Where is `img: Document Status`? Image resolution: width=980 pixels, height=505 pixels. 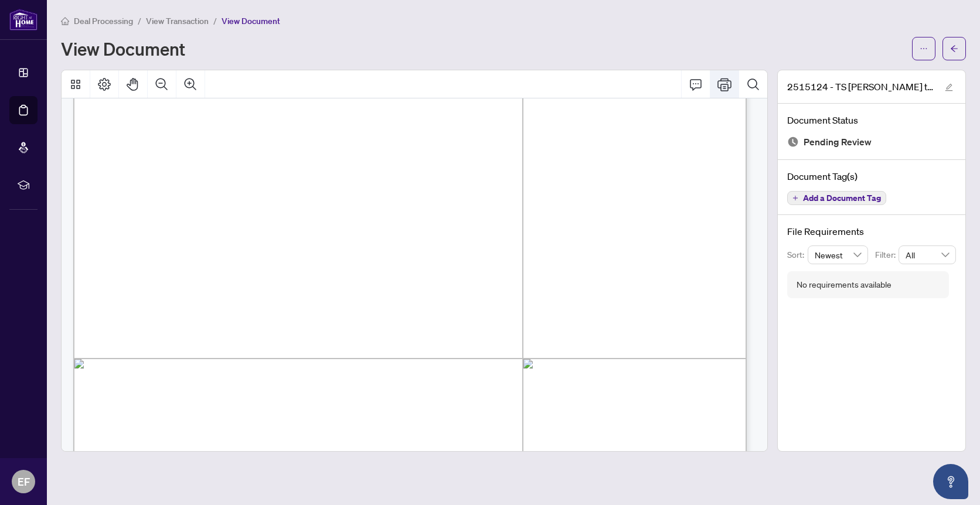
img: Document Status is located at coordinates (793, 142).